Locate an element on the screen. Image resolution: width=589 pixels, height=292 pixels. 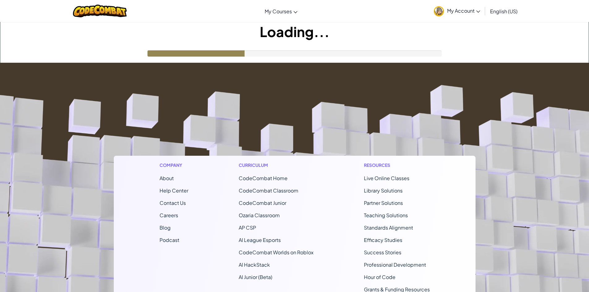
a: Professional Development is located at coordinates (395, 265).